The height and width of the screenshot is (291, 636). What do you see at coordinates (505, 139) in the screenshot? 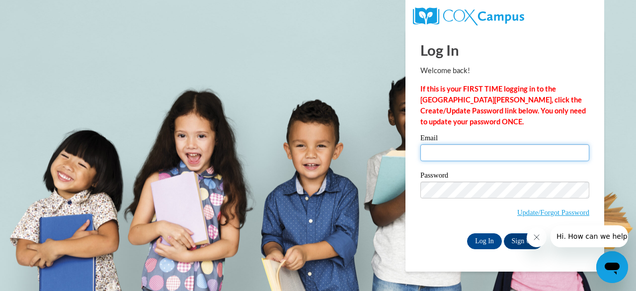
I see `label: Email` at bounding box center [505, 139].